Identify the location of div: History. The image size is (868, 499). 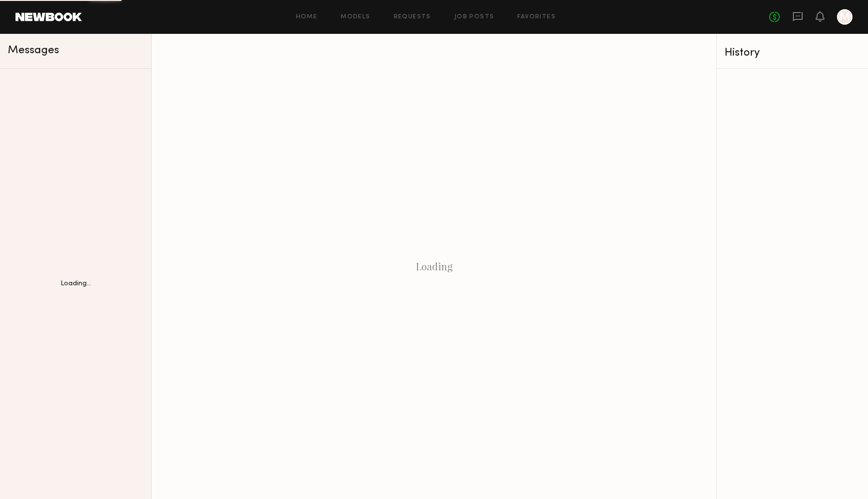
(792, 52).